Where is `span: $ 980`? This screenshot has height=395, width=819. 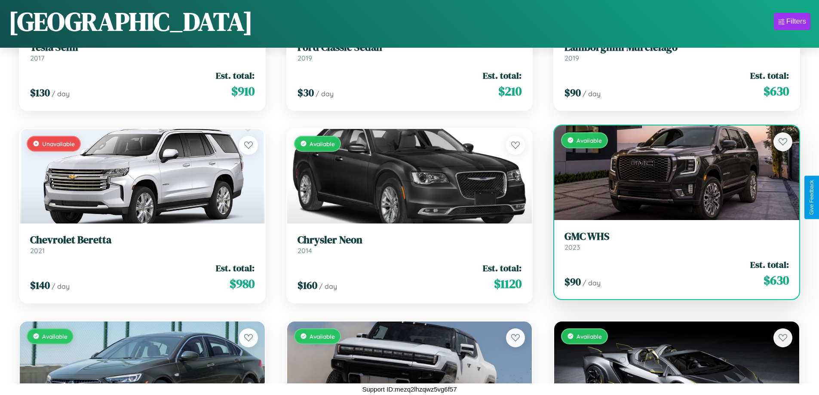 span: $ 980 is located at coordinates (242, 284).